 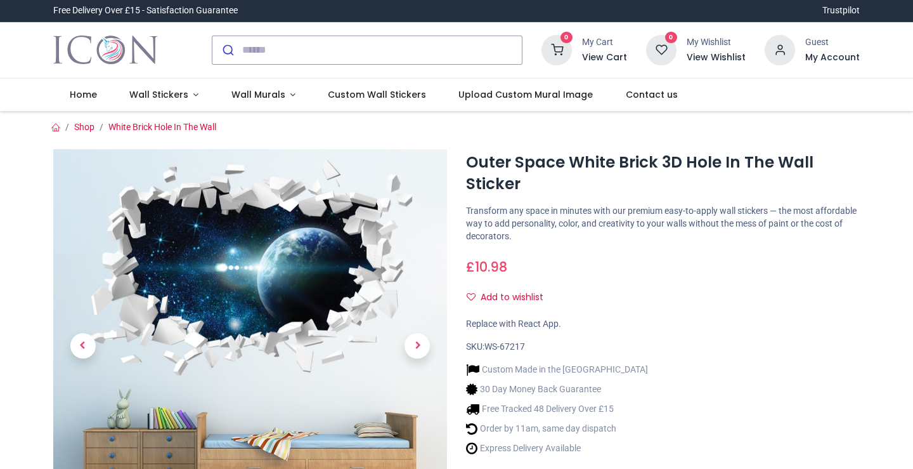 What do you see at coordinates (83, 94) in the screenshot?
I see `span: Home` at bounding box center [83, 94].